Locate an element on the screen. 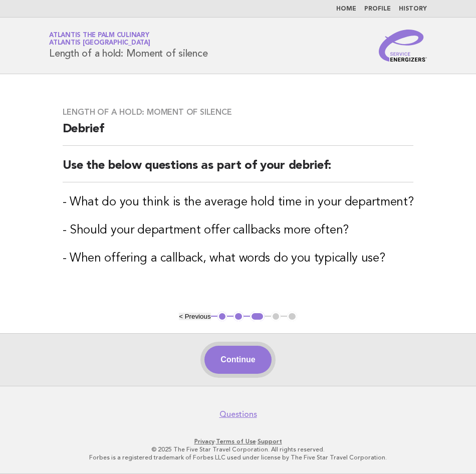  img: Service Energizers is located at coordinates (403, 45).